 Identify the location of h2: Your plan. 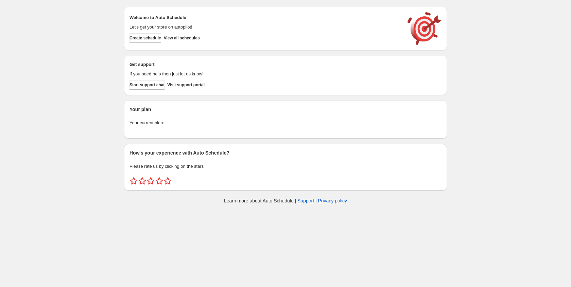
(286, 109).